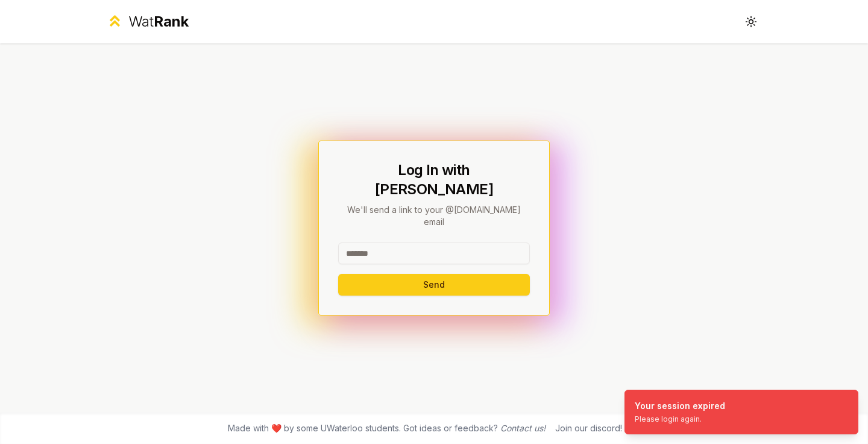  I want to click on div: Please login again., so click(680, 419).